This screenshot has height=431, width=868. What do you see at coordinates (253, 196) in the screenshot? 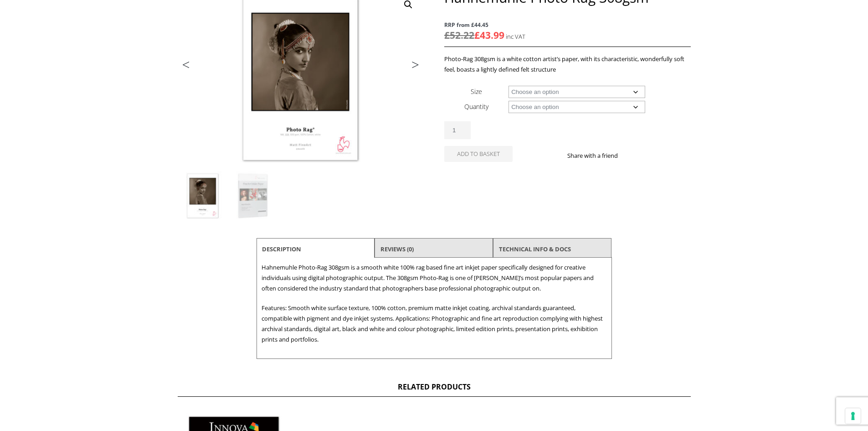
I see `img: Hahnemuhle Photo Rag 308gsm - Image 2` at bounding box center [253, 196].